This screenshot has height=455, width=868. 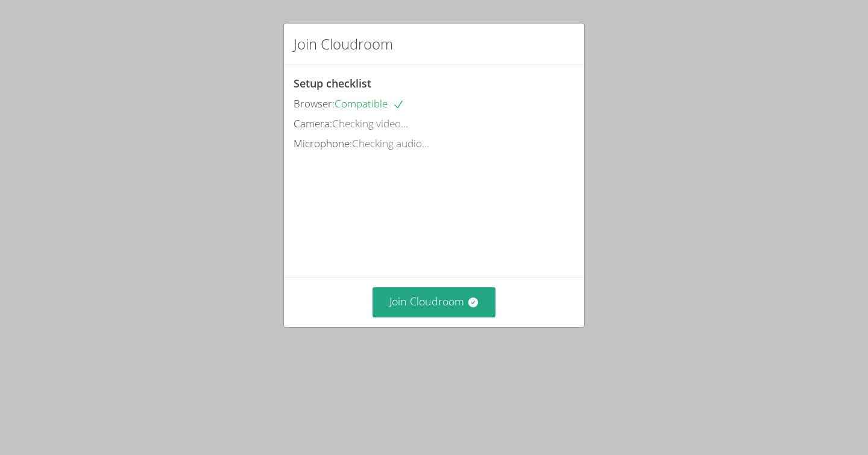 I want to click on span: Browser:, so click(x=314, y=103).